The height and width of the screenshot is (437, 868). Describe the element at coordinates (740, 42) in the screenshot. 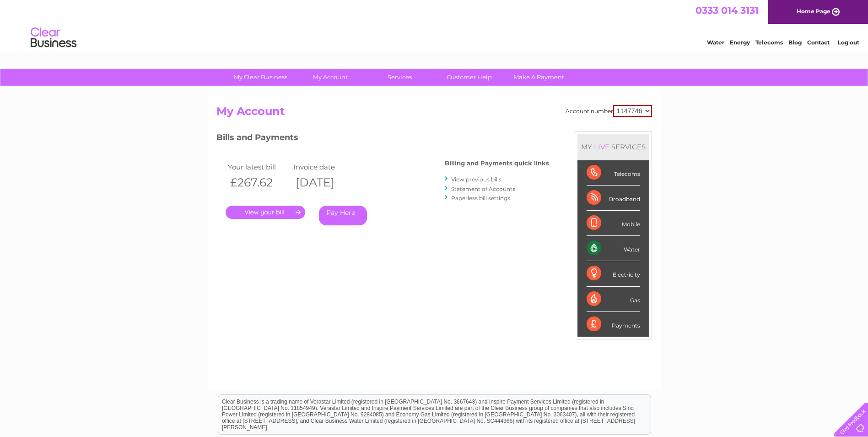

I see `a: Energy` at that location.